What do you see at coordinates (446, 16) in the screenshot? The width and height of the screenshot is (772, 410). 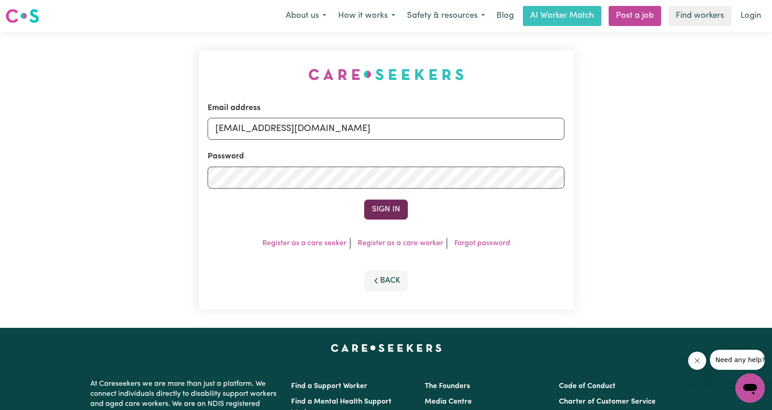 I see `button: Safety & resources` at bounding box center [446, 16].